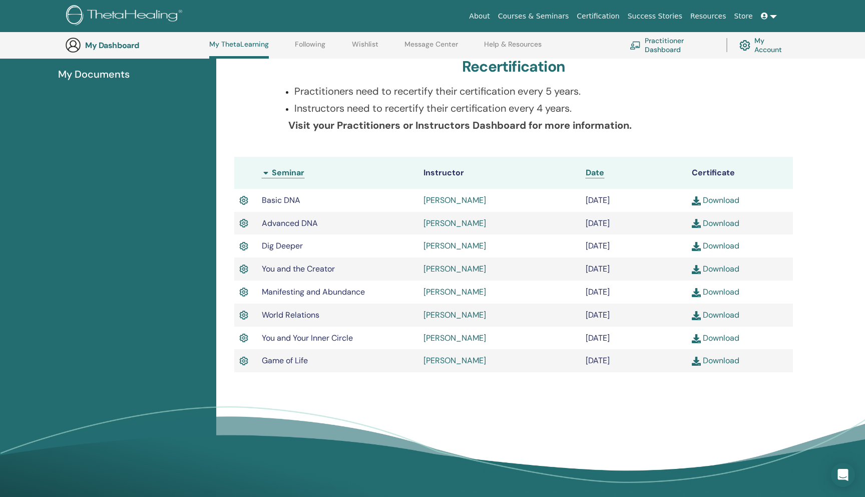 This screenshot has height=497, width=865. Describe the element at coordinates (655, 16) in the screenshot. I see `a: Success Stories` at that location.